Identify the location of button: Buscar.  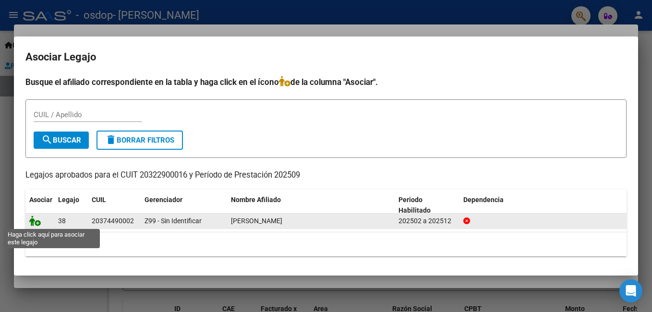
(61, 140).